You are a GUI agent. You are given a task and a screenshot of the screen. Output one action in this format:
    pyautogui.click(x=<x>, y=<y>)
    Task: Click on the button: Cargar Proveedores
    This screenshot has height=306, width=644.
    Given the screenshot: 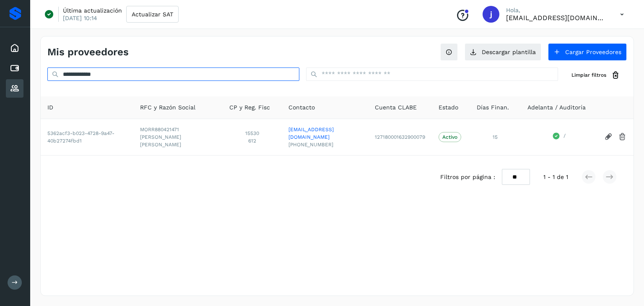 What is the action you would take?
    pyautogui.click(x=587, y=52)
    